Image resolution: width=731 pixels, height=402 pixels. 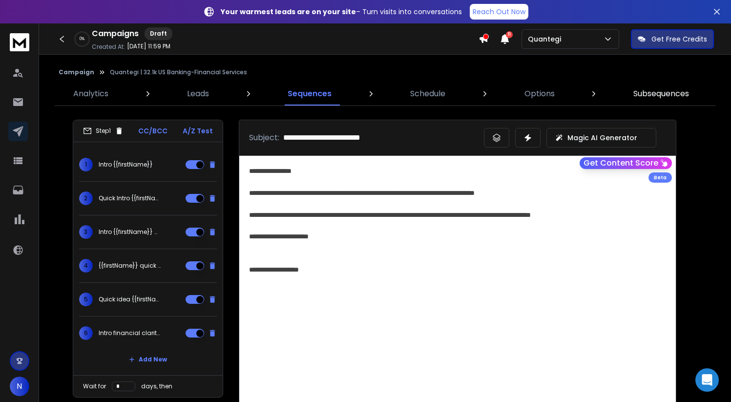 I want to click on h1: Campaigns, so click(x=115, y=34).